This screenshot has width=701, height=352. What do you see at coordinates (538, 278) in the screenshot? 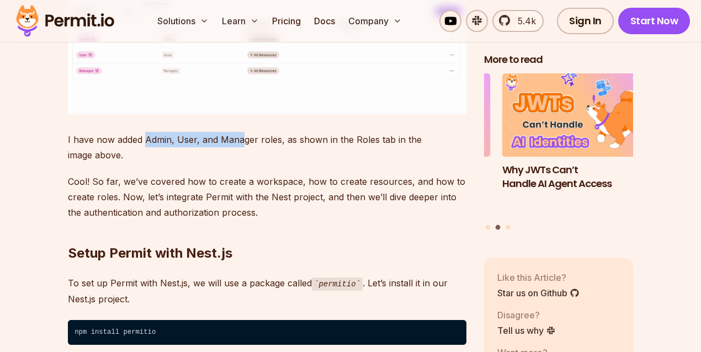
I see `p: Like this Article?` at bounding box center [538, 278].